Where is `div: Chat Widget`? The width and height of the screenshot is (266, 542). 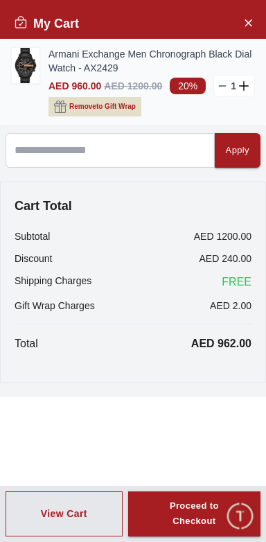 div: Chat Widget is located at coordinates (241, 517).